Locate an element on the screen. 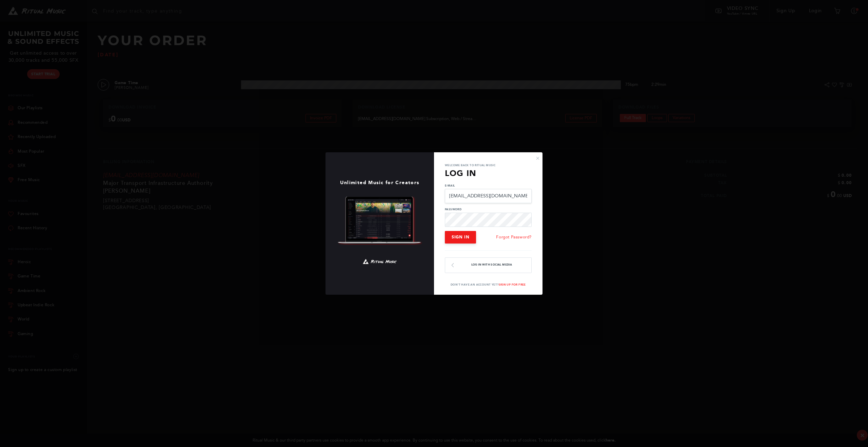  span: Sign In is located at coordinates (460, 237).